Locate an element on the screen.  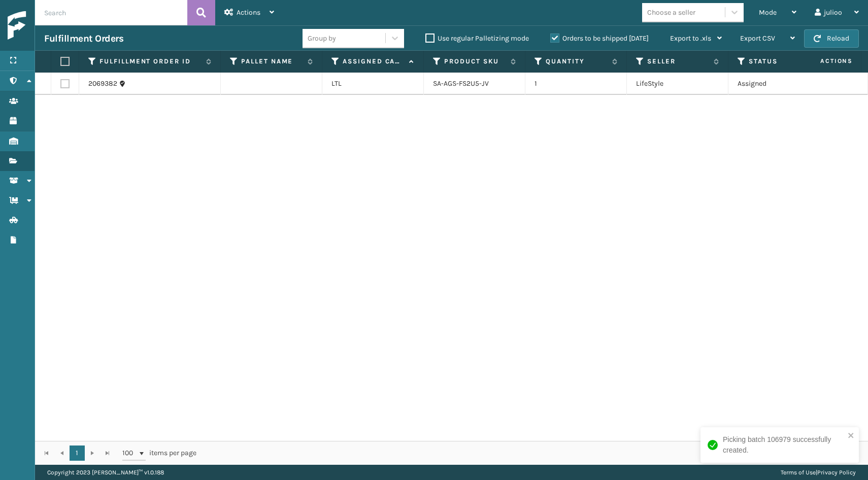
td: 1 is located at coordinates (576, 84).